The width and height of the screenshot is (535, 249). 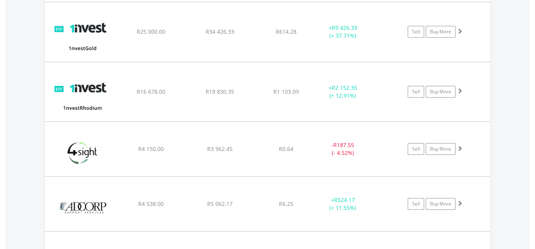 What do you see at coordinates (286, 148) in the screenshot?
I see `span: R0.64` at bounding box center [286, 148].